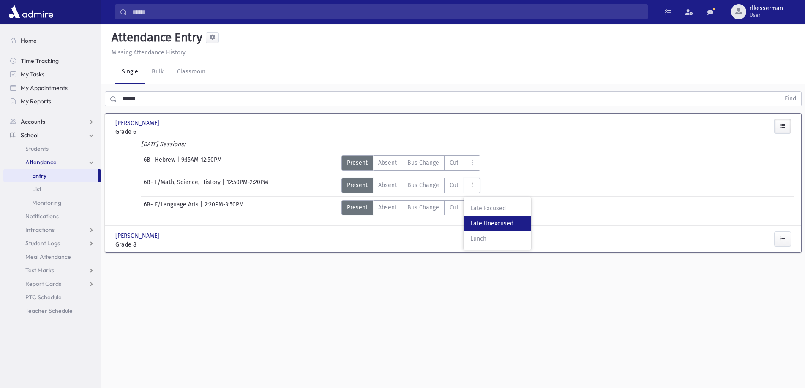  Describe the element at coordinates (44, 297) in the screenshot. I see `span: PTC Schedule` at that location.